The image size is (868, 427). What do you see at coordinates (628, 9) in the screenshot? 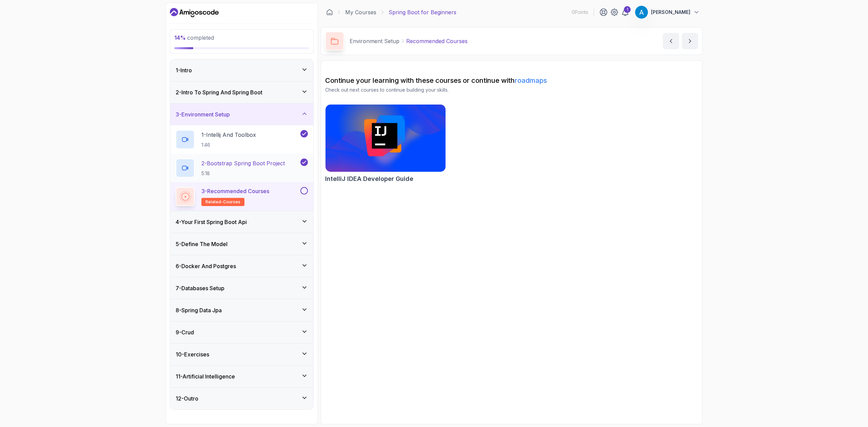
I see `div: 1` at bounding box center [628, 9].